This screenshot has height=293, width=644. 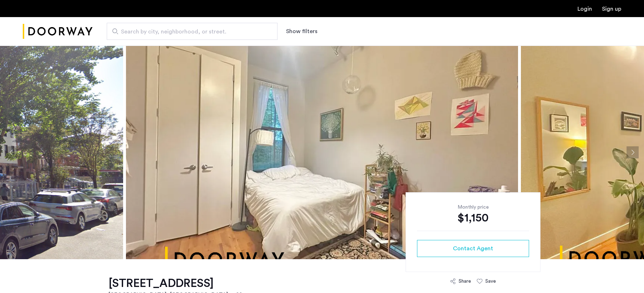 I want to click on input: Apartment Search, so click(x=192, y=32).